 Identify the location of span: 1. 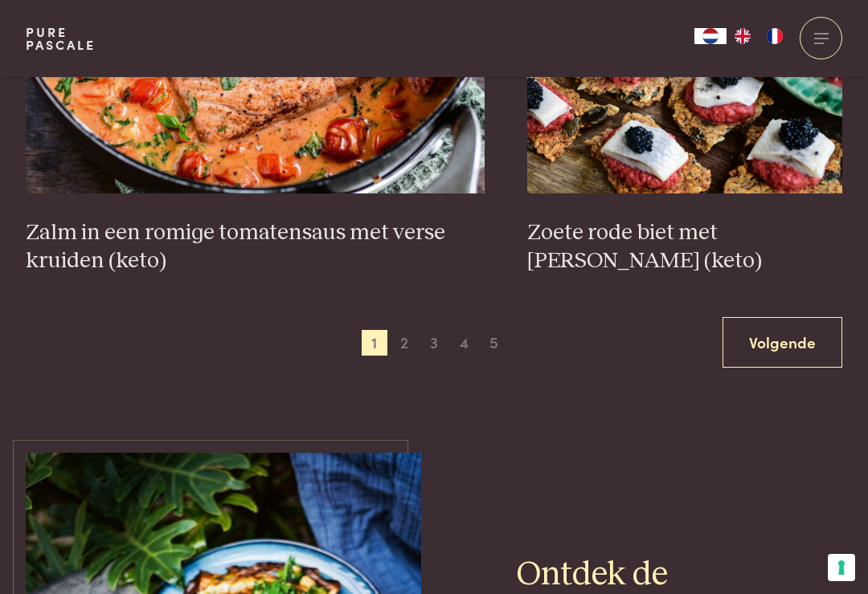
(375, 343).